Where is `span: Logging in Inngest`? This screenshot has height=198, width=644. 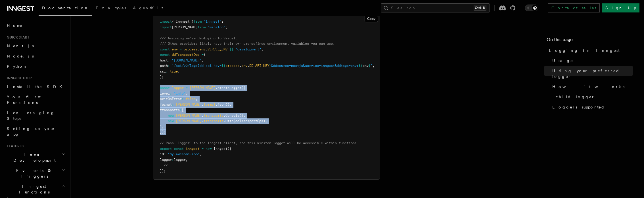 span: Logging in Inngest is located at coordinates (584, 51).